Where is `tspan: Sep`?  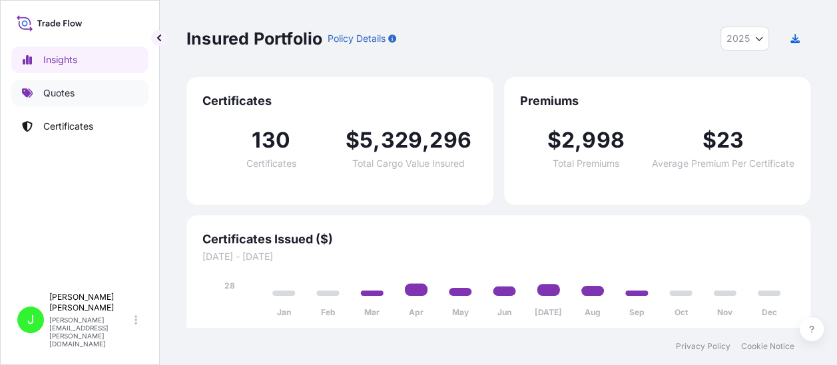
tspan: Sep is located at coordinates (636, 312).